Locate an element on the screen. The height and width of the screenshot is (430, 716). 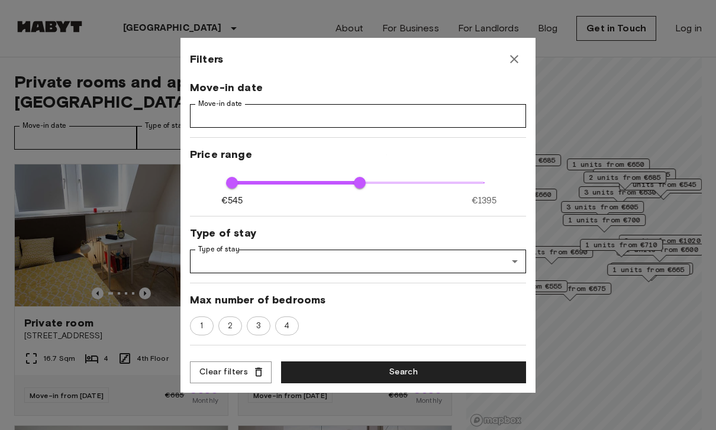
label: Type of stay is located at coordinates (219, 249).